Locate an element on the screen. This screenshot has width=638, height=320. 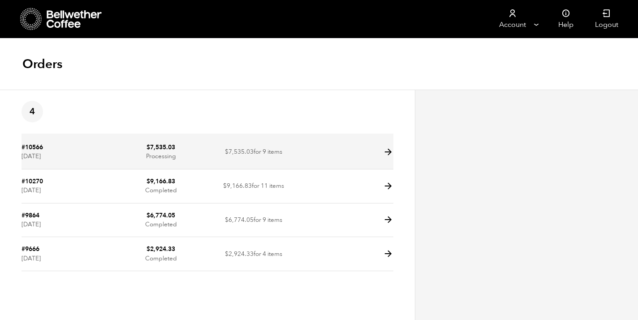
a: #10566 is located at coordinates (32, 147).